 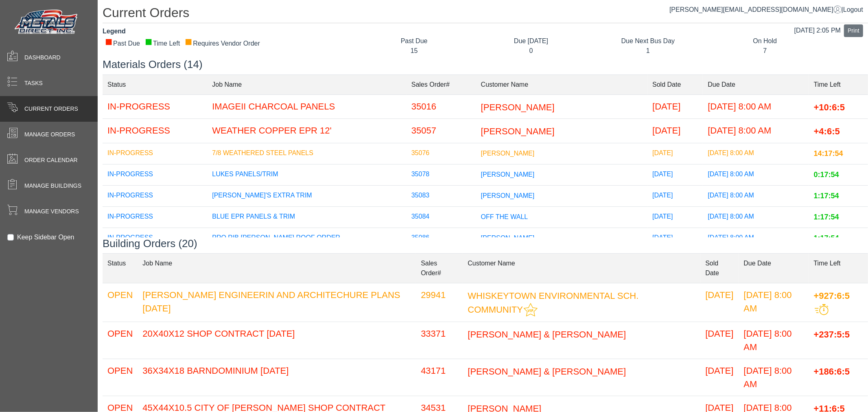 What do you see at coordinates (648, 51) in the screenshot?
I see `div: 1` at bounding box center [648, 51].